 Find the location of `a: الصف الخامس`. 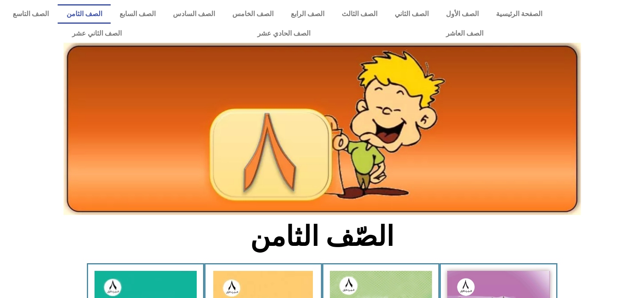

a: الصف الخامس is located at coordinates (253, 14).